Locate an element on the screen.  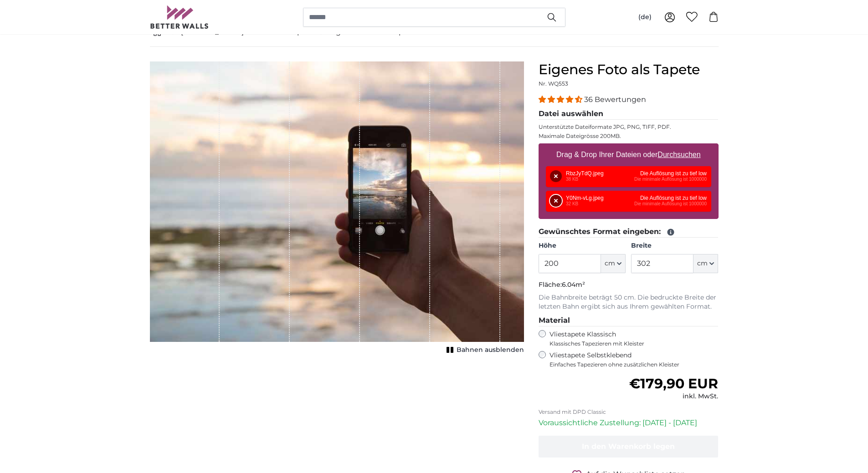
span: Nr. WQ553 is located at coordinates (553, 83).